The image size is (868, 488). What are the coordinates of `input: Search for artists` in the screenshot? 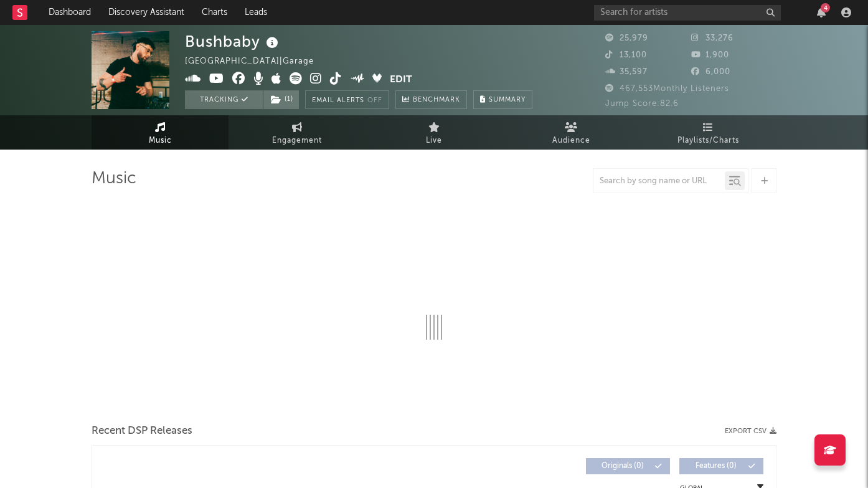 It's located at (688, 12).